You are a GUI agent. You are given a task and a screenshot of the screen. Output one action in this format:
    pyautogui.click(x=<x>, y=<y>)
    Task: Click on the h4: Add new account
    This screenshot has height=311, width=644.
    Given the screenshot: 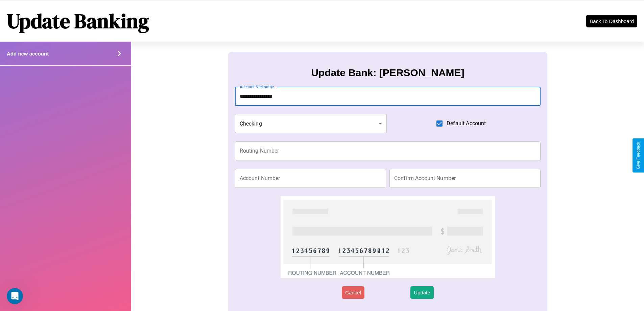 What is the action you would take?
    pyautogui.click(x=28, y=53)
    